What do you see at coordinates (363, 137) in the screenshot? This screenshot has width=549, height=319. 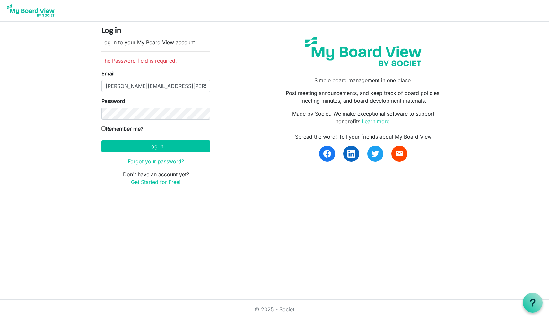 I see `div: Spread the word! Tell your friends about My Board View` at bounding box center [363, 137].